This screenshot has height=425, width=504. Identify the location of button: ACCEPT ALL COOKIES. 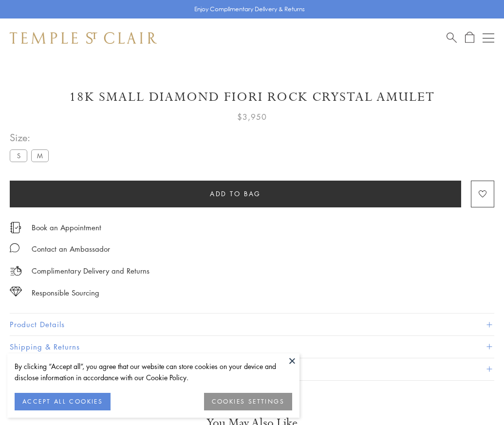
(62, 402).